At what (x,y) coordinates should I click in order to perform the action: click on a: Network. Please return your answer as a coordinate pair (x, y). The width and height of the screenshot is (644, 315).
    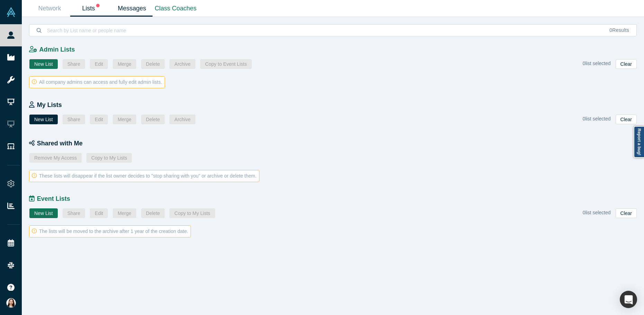
    Looking at the image, I should click on (50, 8).